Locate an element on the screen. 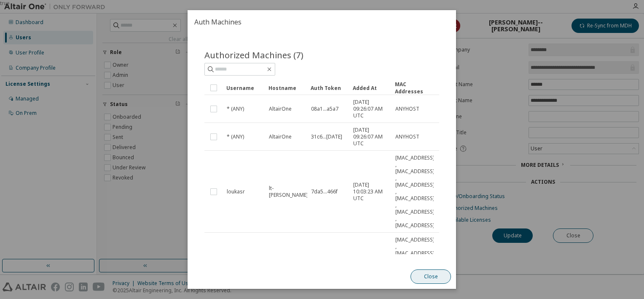 This screenshot has width=644, height=299. div: MAC Addresses is located at coordinates (413, 88).